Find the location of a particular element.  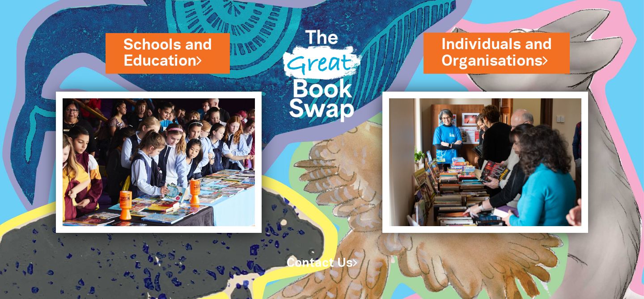

a: Contact Us is located at coordinates (322, 263).